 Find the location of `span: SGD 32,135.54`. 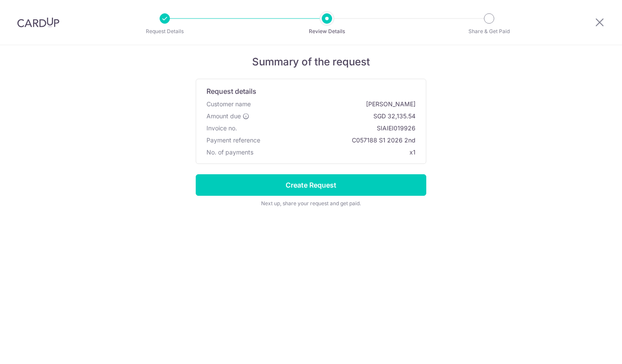

span: SGD 32,135.54 is located at coordinates (334, 116).